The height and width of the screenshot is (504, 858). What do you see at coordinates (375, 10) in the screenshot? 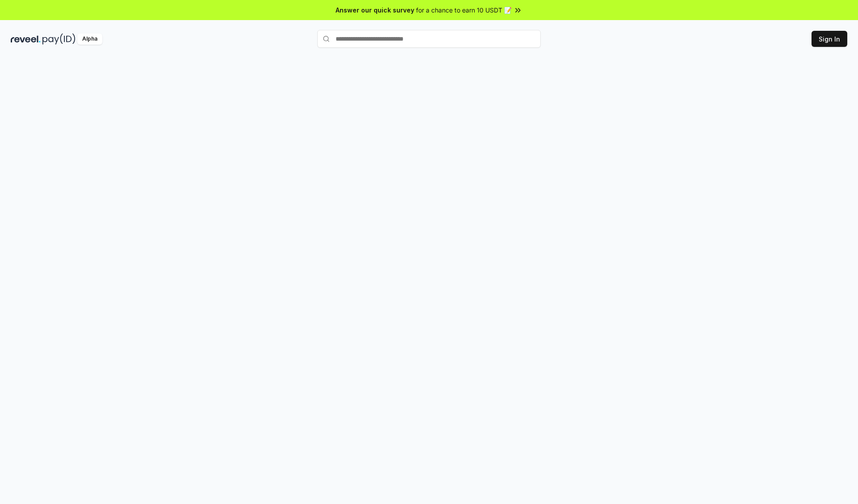
I see `span: Answer our quick survey` at bounding box center [375, 10].